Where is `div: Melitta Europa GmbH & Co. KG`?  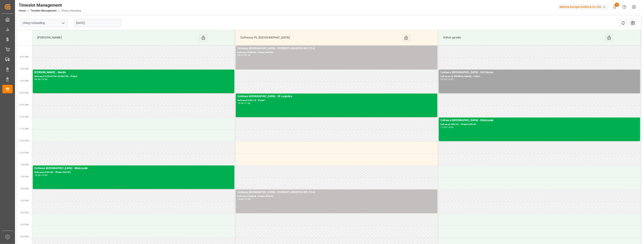 div: Melitta Europa GmbH & Co. KG is located at coordinates (583, 7).